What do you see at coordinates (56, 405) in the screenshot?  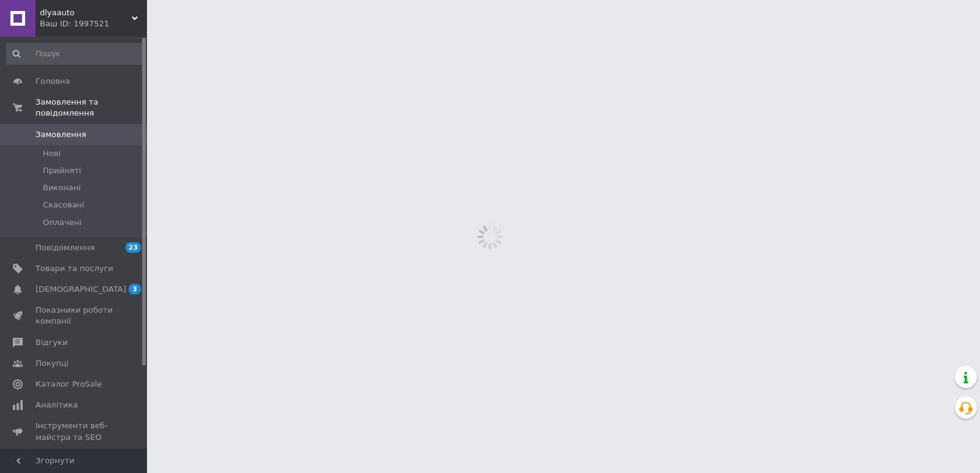 I see `span: Аналітика` at bounding box center [56, 405].